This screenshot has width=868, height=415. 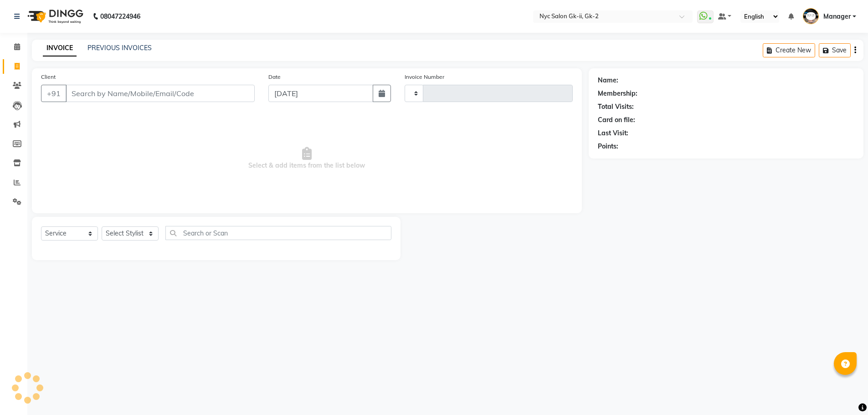 I want to click on label: Date, so click(x=275, y=77).